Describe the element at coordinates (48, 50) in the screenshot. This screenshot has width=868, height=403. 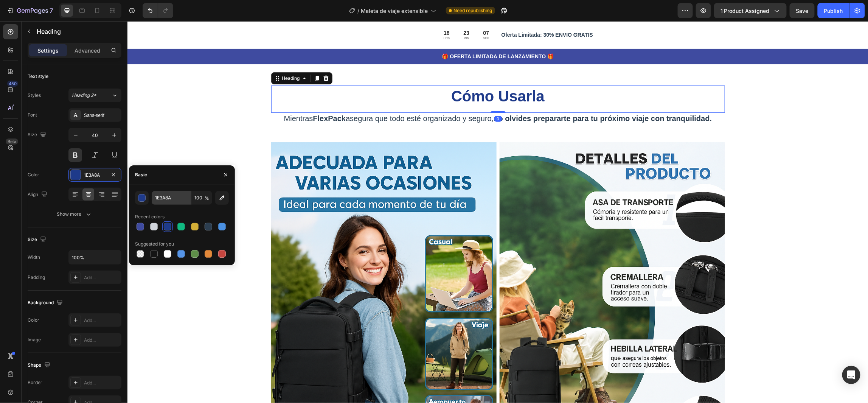
I see `p: Settings` at that location.